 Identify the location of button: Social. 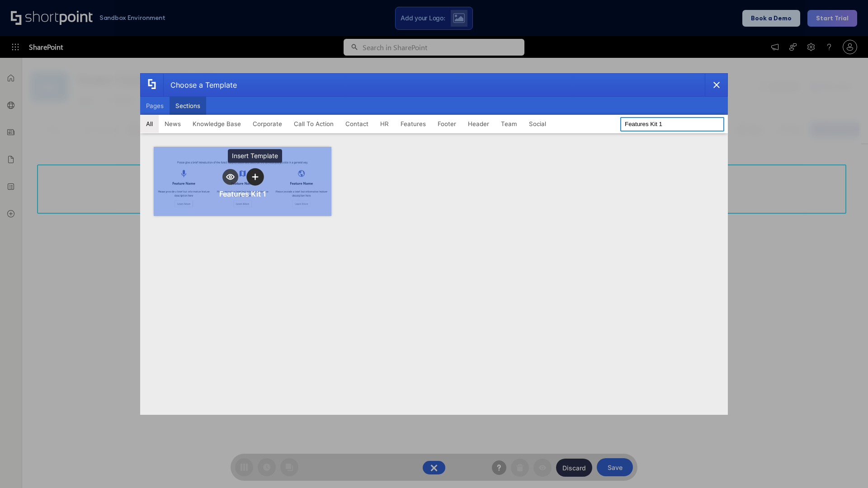
(537, 124).